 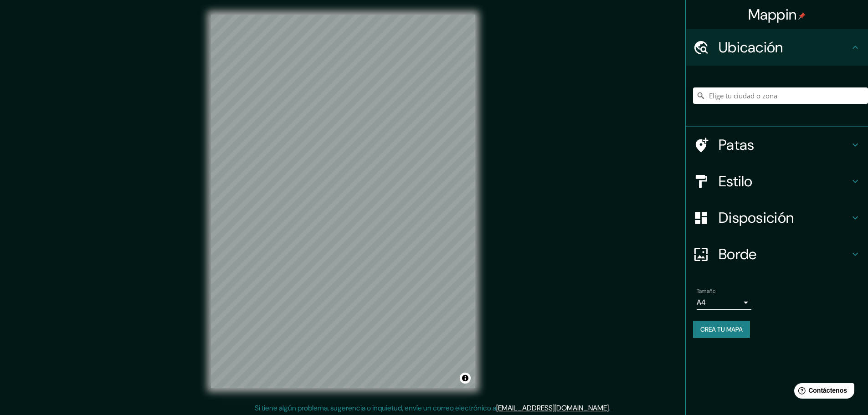 What do you see at coordinates (776, 254) in the screenshot?
I see `div: Borde` at bounding box center [776, 254].